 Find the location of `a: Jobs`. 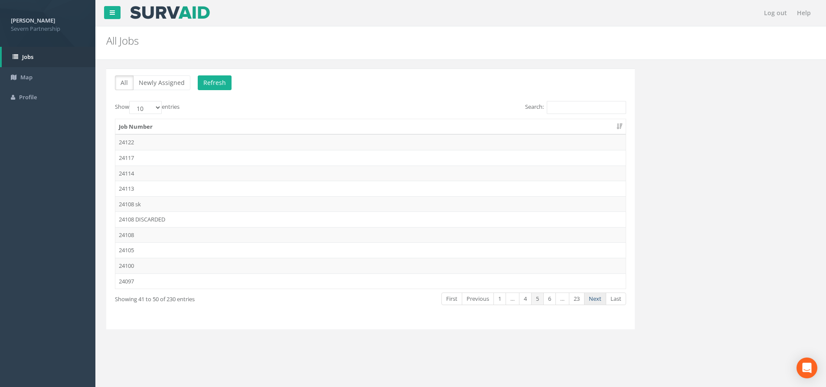

a: Jobs is located at coordinates (49, 57).